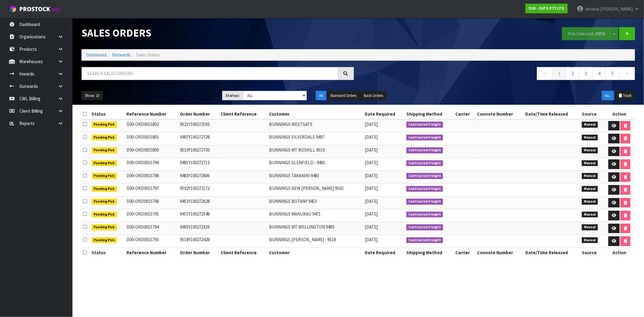 The width and height of the screenshot is (644, 317). Describe the element at coordinates (625, 96) in the screenshot. I see `button: Trash` at that location.